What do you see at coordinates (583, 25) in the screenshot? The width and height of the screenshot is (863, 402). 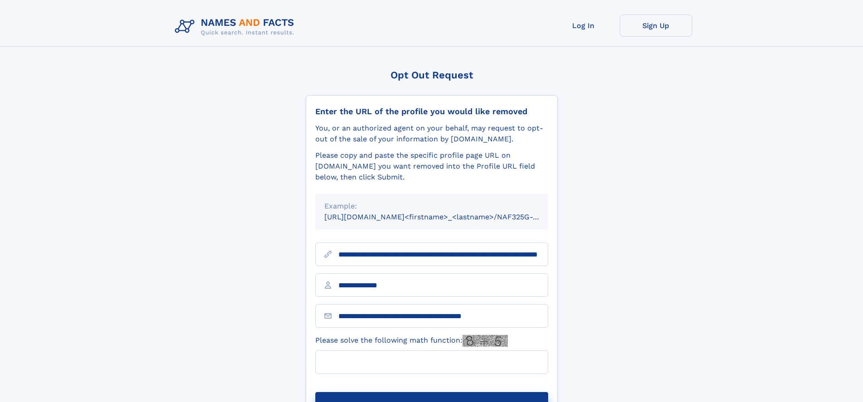 I see `a: Log In` at bounding box center [583, 25].